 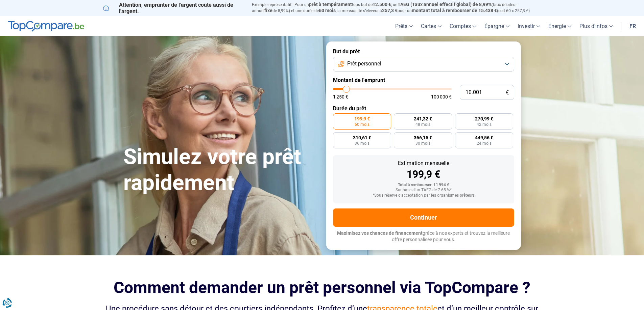 What do you see at coordinates (423, 64) in the screenshot?
I see `button: Prêt personnel` at bounding box center [423, 64].